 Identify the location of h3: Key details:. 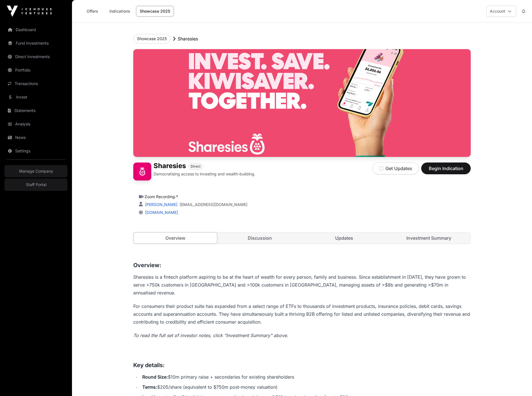
(302, 365).